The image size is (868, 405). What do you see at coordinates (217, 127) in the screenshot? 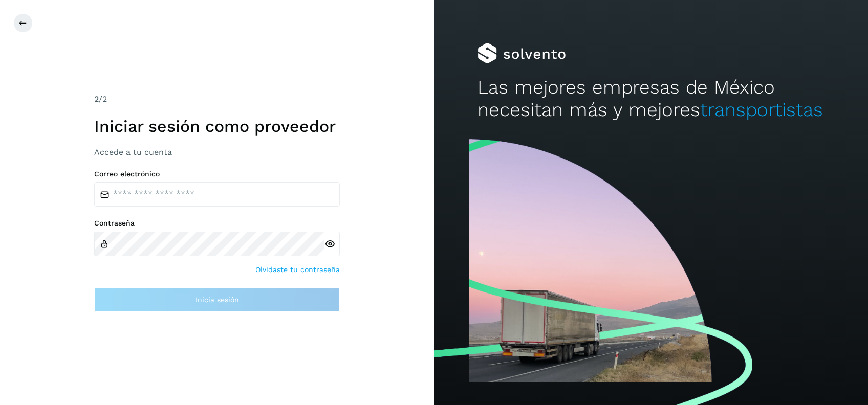
I see `h1: Iniciar sesión como proveedor` at bounding box center [217, 127].